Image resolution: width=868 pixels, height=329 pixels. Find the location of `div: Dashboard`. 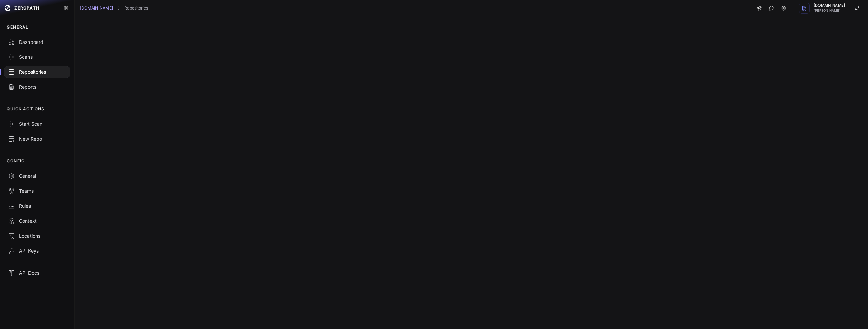

div: Dashboard is located at coordinates (37, 42).